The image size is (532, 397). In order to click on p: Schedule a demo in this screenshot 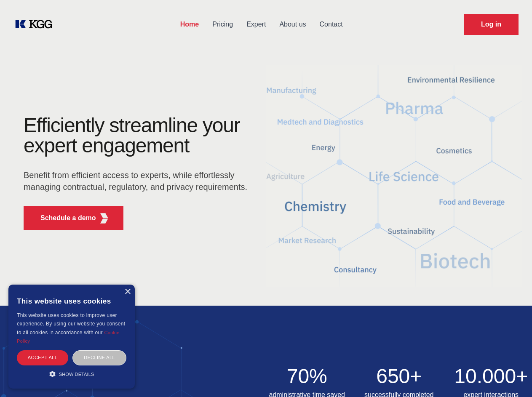, I will do `click(68, 218)`.